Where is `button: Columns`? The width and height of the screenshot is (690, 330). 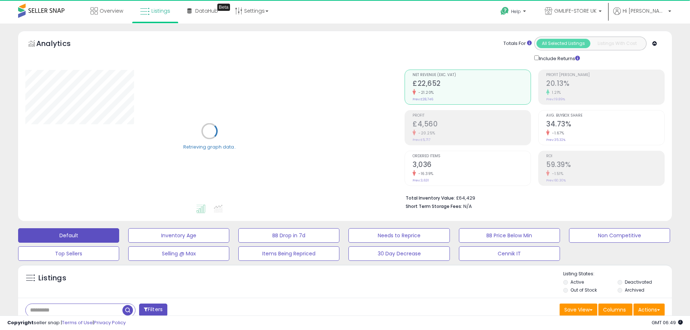
button: Columns is located at coordinates (616, 310).